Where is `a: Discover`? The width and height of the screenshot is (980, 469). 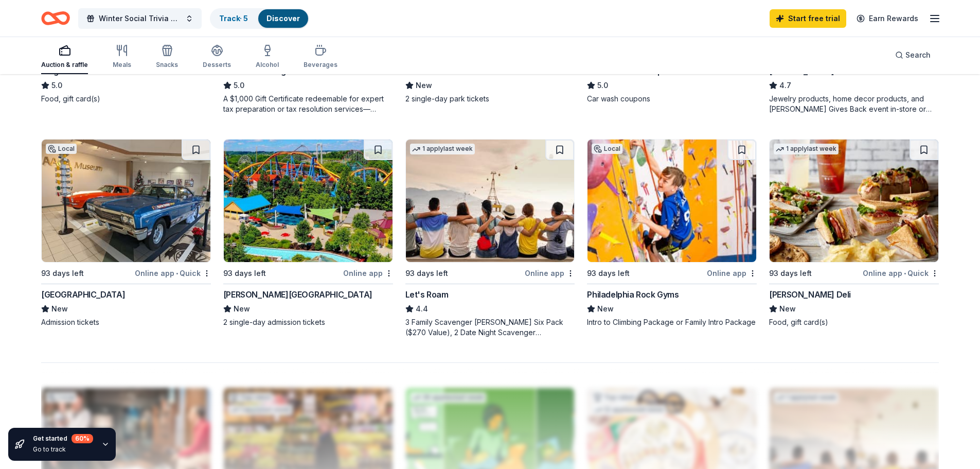
a: Discover is located at coordinates (283, 18).